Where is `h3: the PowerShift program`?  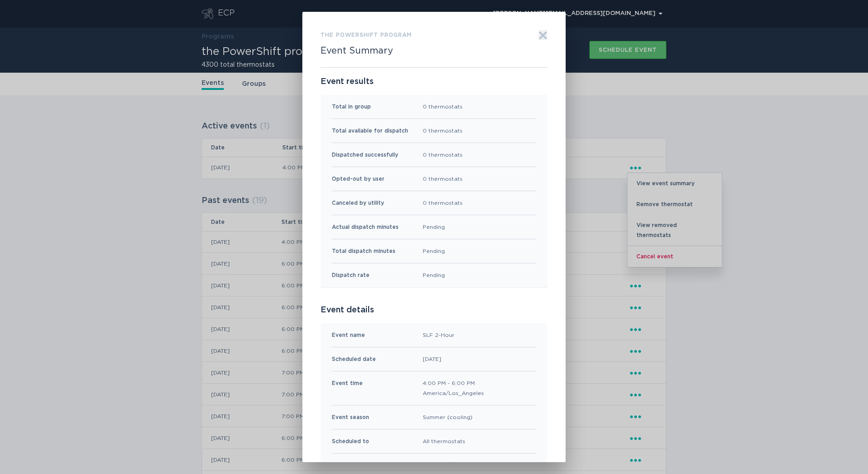
h3: the PowerShift program is located at coordinates (366, 35).